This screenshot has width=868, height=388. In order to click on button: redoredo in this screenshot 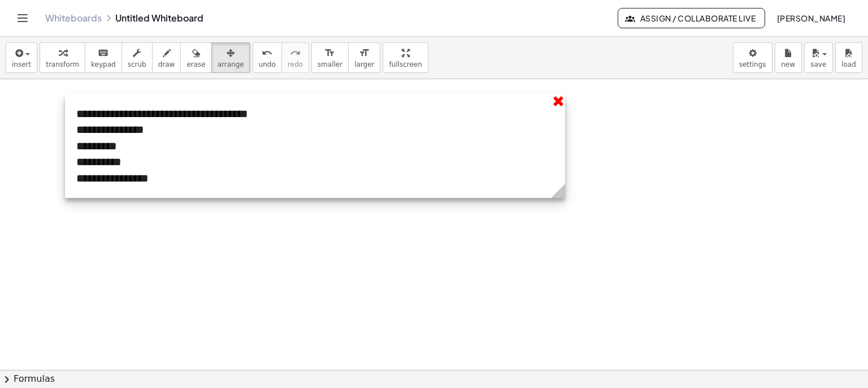, I will do `click(295, 57)`.